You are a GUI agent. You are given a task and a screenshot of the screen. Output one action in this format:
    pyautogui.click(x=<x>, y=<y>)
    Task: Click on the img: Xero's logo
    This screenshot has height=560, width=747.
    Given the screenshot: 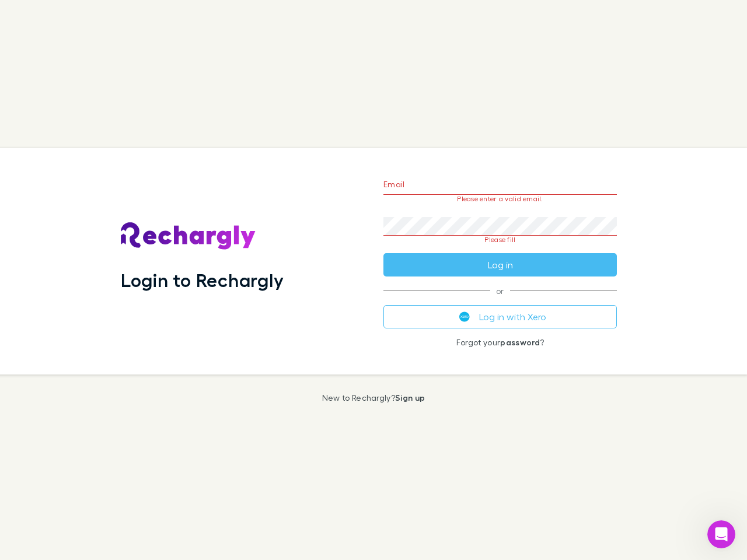 What is the action you would take?
    pyautogui.click(x=464, y=317)
    